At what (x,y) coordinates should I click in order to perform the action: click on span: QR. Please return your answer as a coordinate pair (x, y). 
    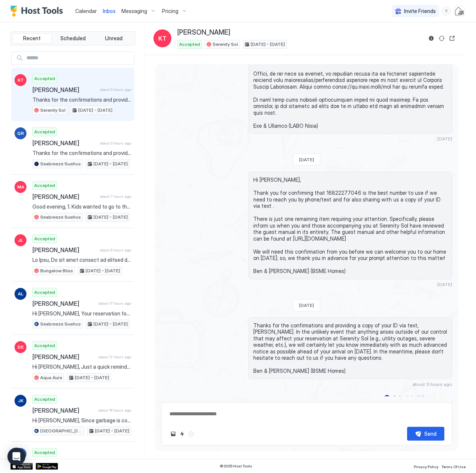
    Looking at the image, I should click on (20, 133).